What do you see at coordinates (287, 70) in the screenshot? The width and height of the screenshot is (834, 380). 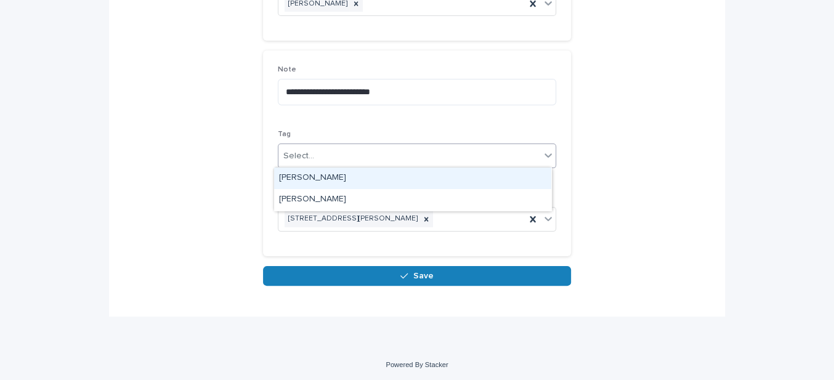 I see `span: Note` at bounding box center [287, 70].